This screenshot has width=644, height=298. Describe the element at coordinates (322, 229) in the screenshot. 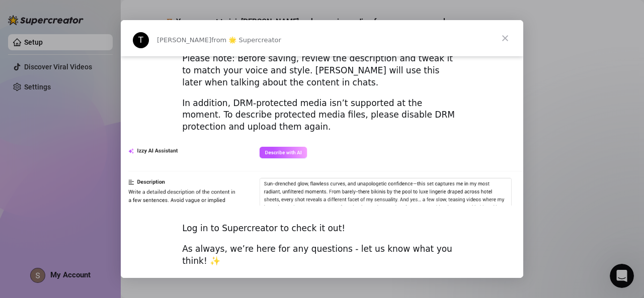

I see `div: Log in to Supercreator to check it out!` at that location.